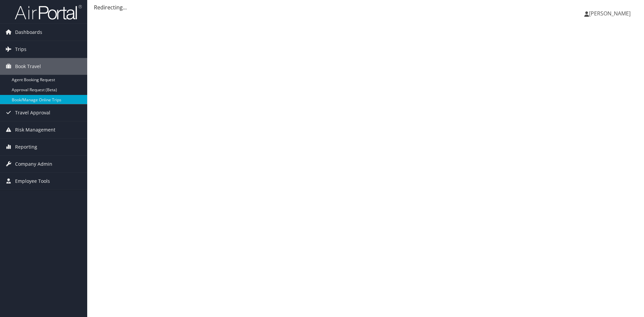 The width and height of the screenshot is (644, 317). Describe the element at coordinates (21, 49) in the screenshot. I see `span: Trips` at that location.